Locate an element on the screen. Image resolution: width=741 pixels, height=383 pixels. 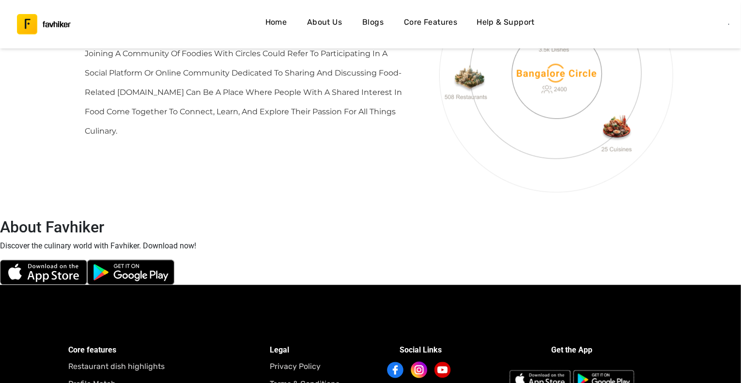
a: Blogs is located at coordinates (373, 24).